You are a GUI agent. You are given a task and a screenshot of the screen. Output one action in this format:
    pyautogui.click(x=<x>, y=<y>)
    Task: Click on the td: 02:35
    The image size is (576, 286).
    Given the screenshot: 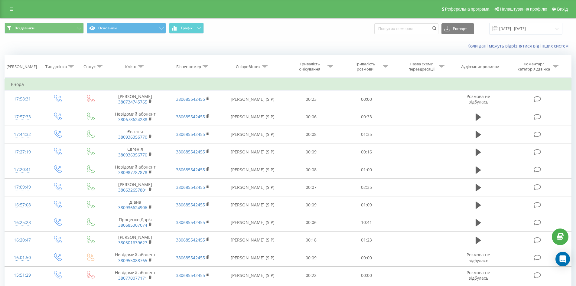 What is the action you would take?
    pyautogui.click(x=366, y=187)
    